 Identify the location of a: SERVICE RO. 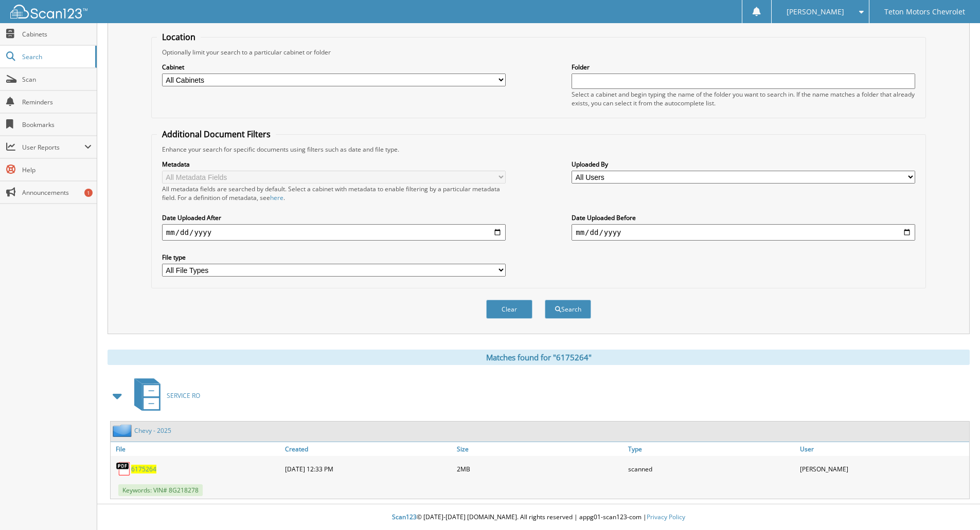
(165, 395).